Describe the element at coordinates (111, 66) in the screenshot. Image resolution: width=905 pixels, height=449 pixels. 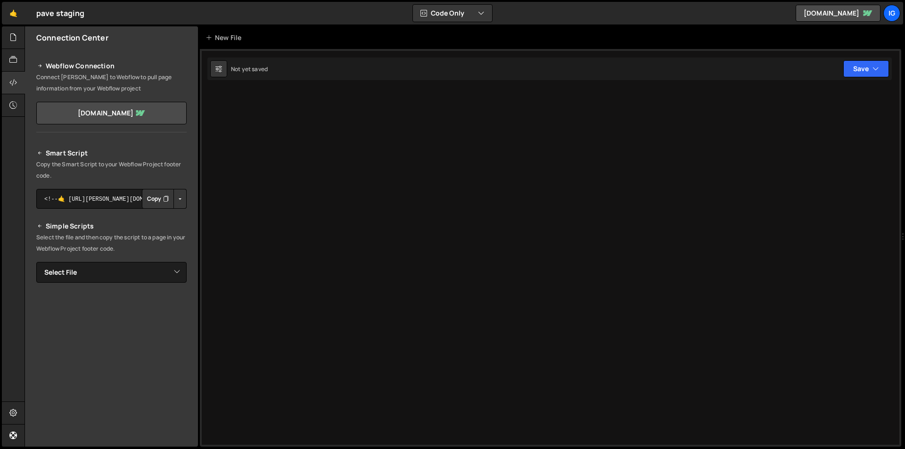
I see `h2: Webflow Connection` at that location.